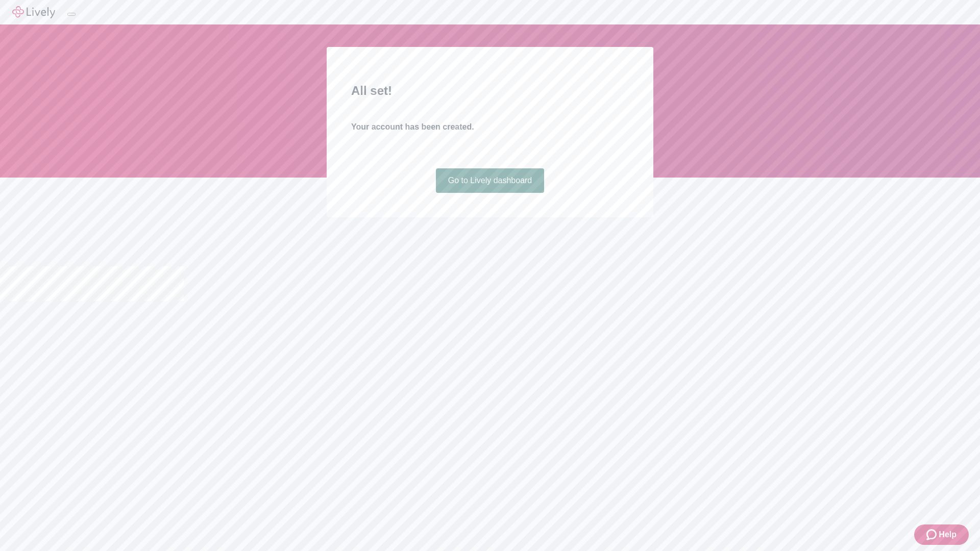 This screenshot has height=551, width=980. Describe the element at coordinates (72, 14) in the screenshot. I see `button: Log out` at that location.